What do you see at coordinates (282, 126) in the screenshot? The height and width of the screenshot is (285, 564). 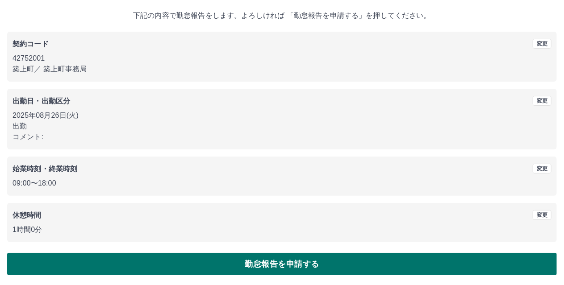 I see `p: 出勤` at bounding box center [282, 126].